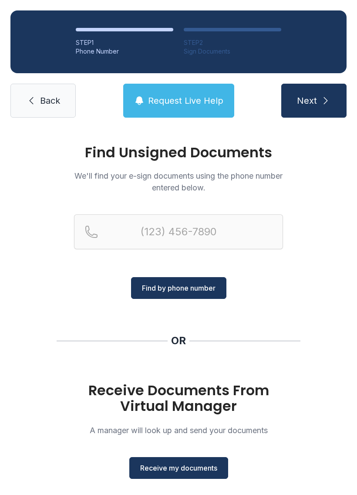  I want to click on span: Next, so click(307, 101).